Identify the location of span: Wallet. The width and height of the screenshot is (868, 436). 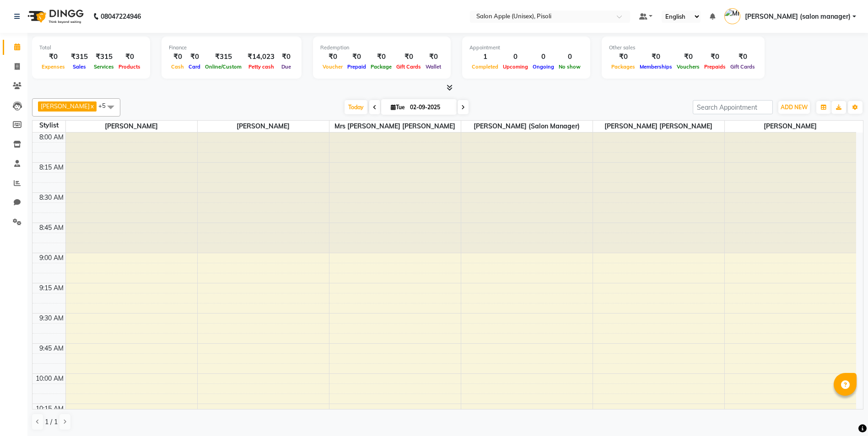
(434, 67).